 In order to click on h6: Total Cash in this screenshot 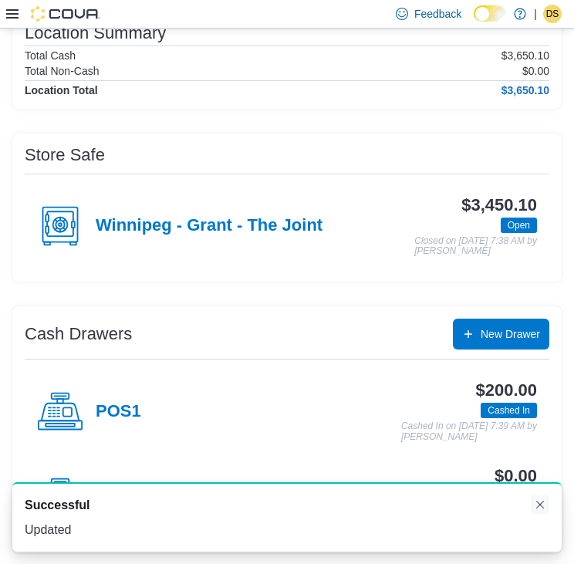, I will do `click(50, 56)`.